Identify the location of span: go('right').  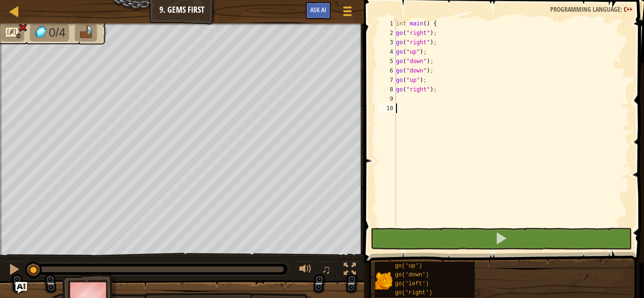
(413, 293).